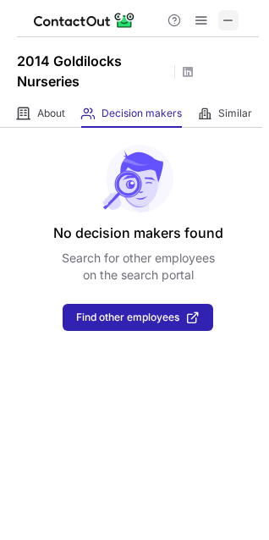 This screenshot has width=269, height=540. Describe the element at coordinates (93, 71) in the screenshot. I see `h1: 2014 Goldilocks Nurseries` at that location.